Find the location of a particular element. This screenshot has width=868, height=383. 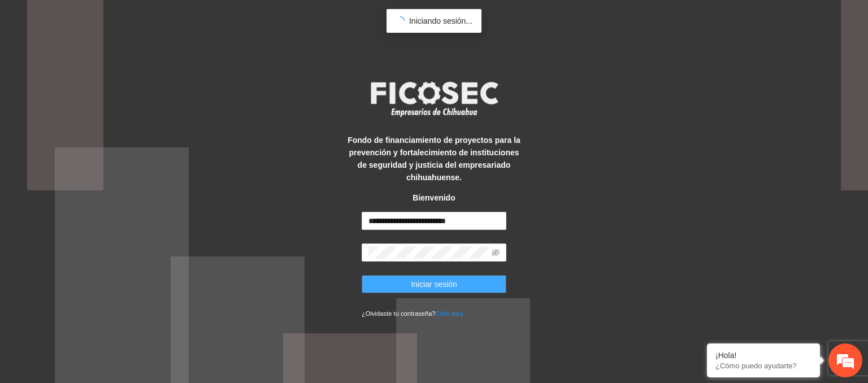

small: ¿Olvidaste tu contraseña? is located at coordinates (412, 313).